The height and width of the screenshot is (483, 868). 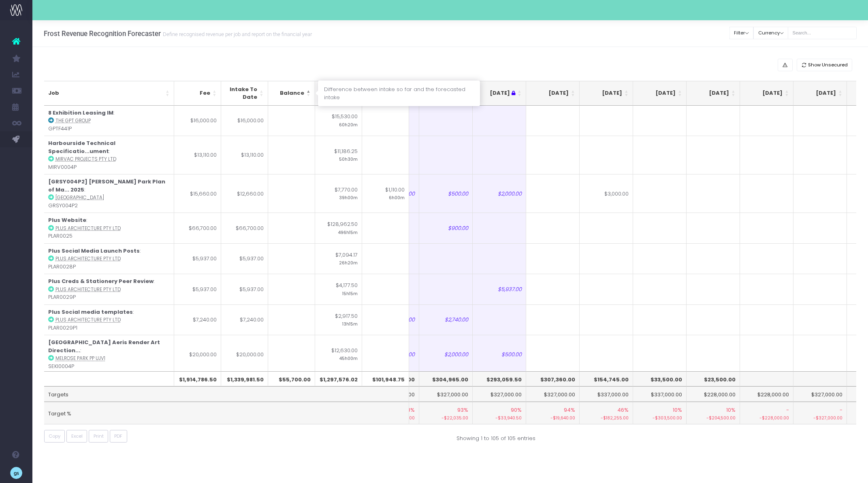 What do you see at coordinates (660, 379) in the screenshot?
I see `th: $33,500.00` at bounding box center [660, 379].